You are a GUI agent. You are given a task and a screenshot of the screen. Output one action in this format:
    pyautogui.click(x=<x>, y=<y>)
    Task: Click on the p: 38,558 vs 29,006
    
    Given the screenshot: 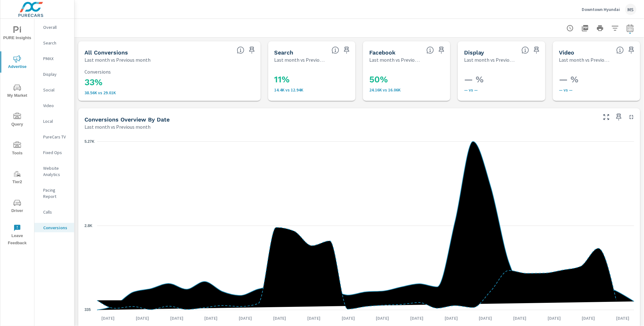 What is the action you would take?
    pyautogui.click(x=169, y=93)
    